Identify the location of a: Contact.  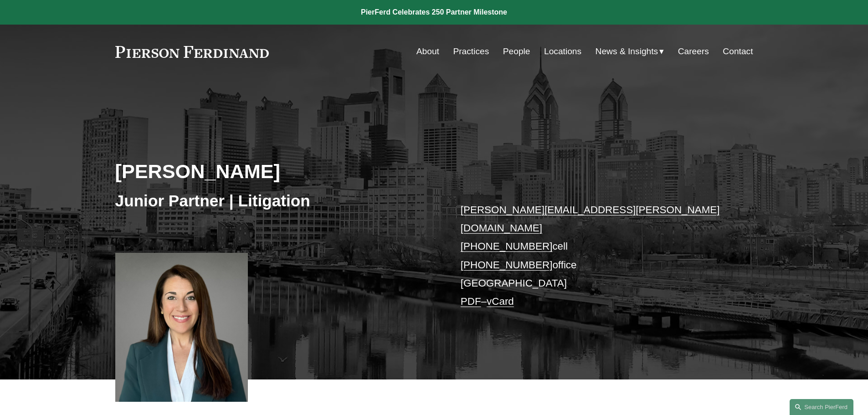
(738, 51).